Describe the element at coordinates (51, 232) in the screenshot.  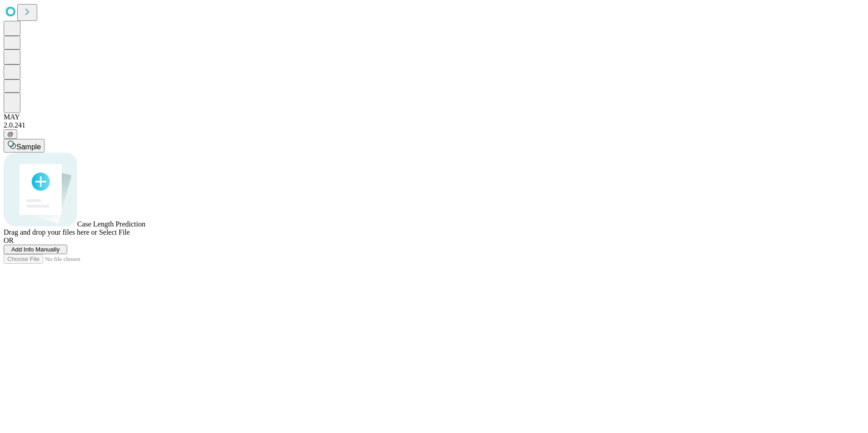
I see `span: Drag and drop your files here or` at that location.